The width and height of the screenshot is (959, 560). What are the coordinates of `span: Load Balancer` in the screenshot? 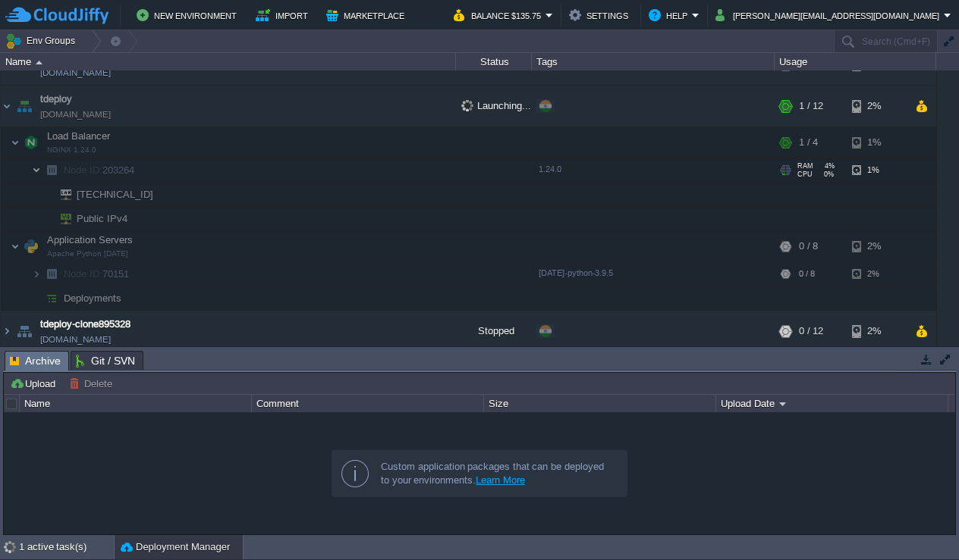 It's located at (79, 135).